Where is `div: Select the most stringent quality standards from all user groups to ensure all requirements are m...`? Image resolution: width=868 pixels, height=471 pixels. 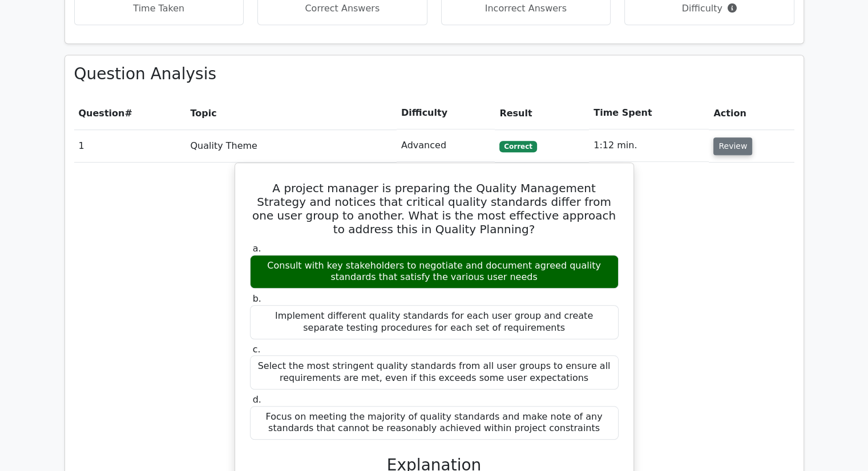 div: Select the most stringent quality standards from all user groups to ensure all requirements are m... is located at coordinates (435, 372).